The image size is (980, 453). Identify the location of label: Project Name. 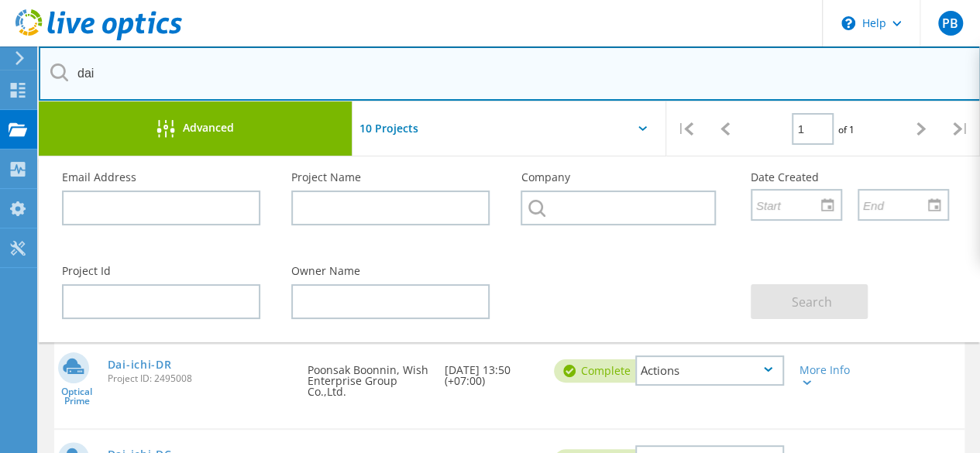
(391, 177).